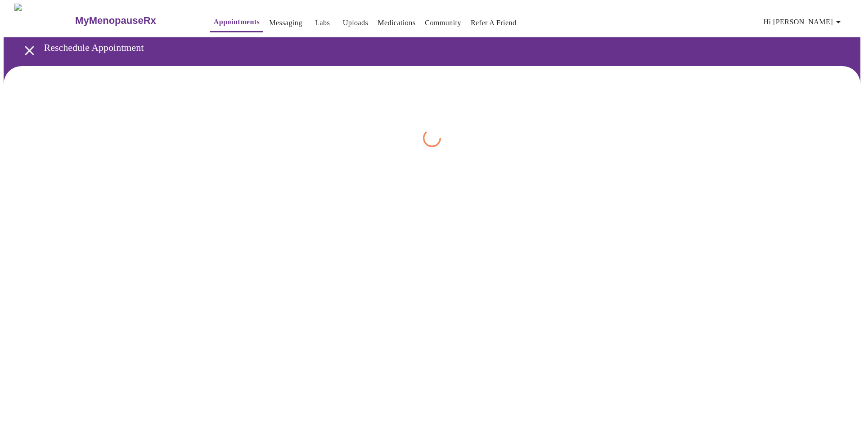  What do you see at coordinates (443, 23) in the screenshot?
I see `button: Community` at bounding box center [443, 23].